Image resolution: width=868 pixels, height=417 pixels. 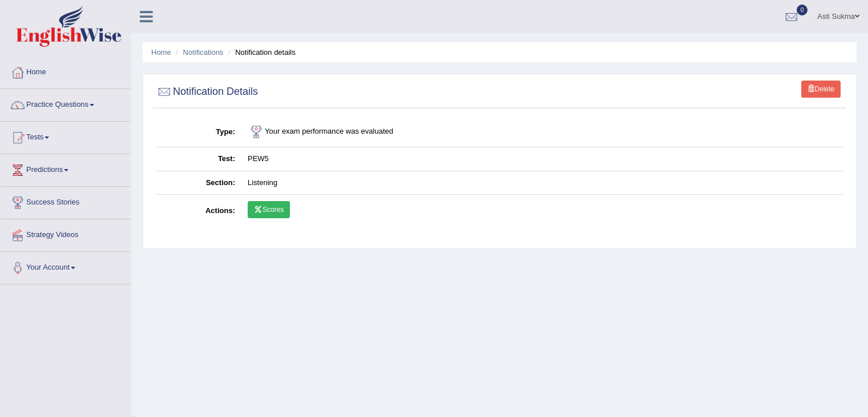 I want to click on a: Predictions, so click(x=65, y=168).